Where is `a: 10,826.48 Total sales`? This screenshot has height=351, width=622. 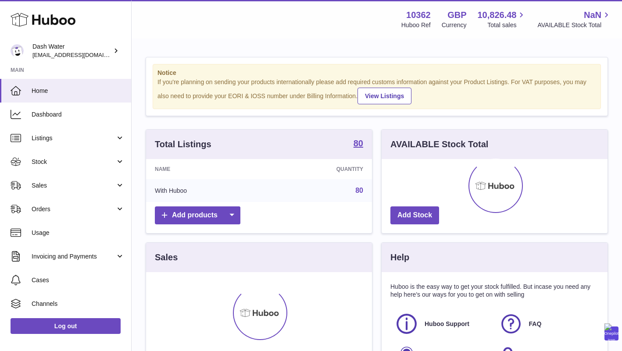 a: 10,826.48 Total sales is located at coordinates (502, 19).